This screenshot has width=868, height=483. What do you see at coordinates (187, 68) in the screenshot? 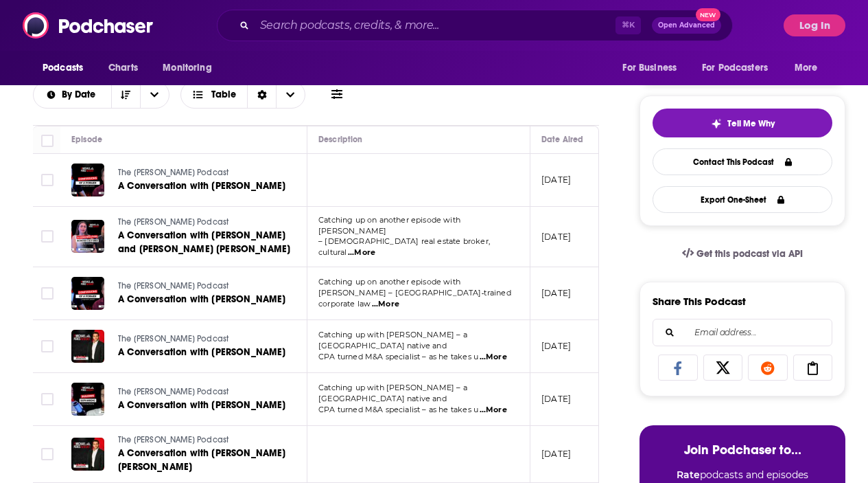
I see `span: Monitoring` at bounding box center [187, 68].